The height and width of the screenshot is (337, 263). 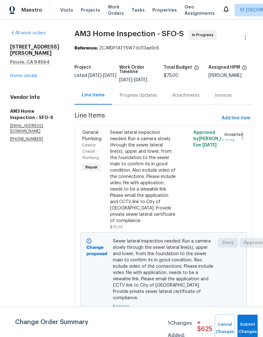 I want to click on span: The total cost of line items that have been proposed by Opendoor. This sum includes line items th..., so click(x=196, y=69).